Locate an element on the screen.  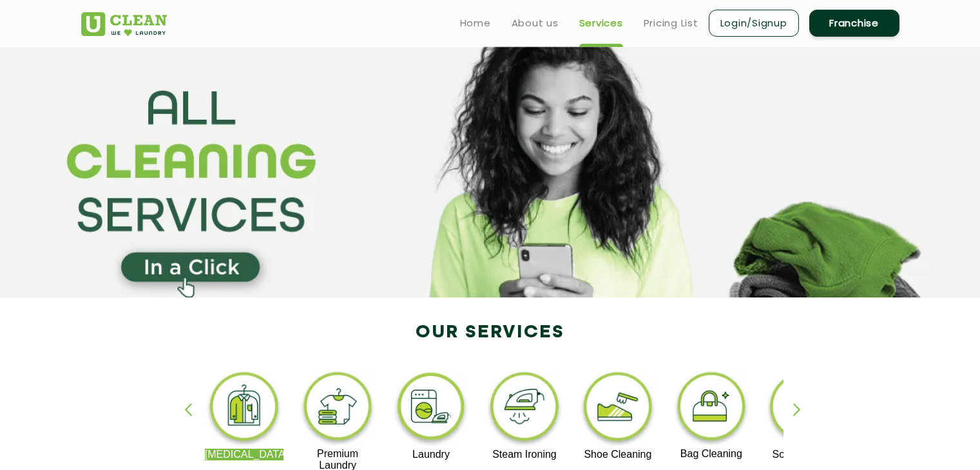
p: Steam Ironing is located at coordinates (525, 454).